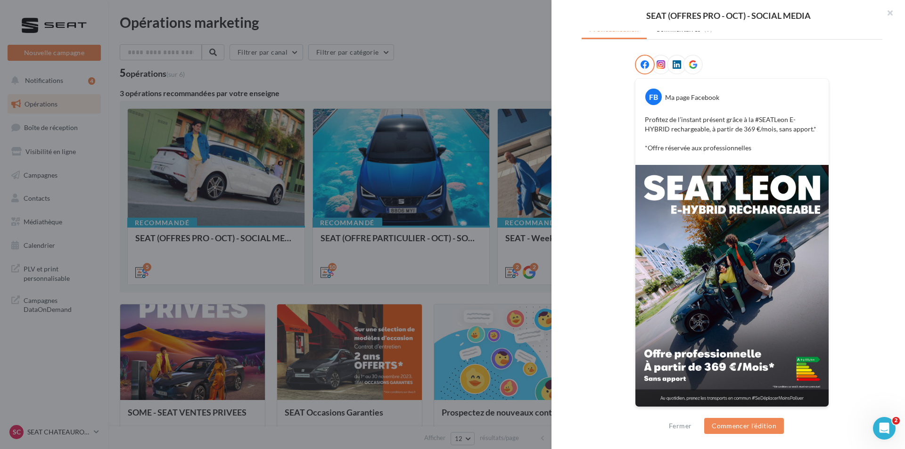 This screenshot has width=905, height=449. Describe the element at coordinates (732, 134) in the screenshot. I see `p: Profitez de l’instant présent grâce à la #SEATLeon E-HYBRID rechargeable, à partir de 369 €/mois,...` at that location.